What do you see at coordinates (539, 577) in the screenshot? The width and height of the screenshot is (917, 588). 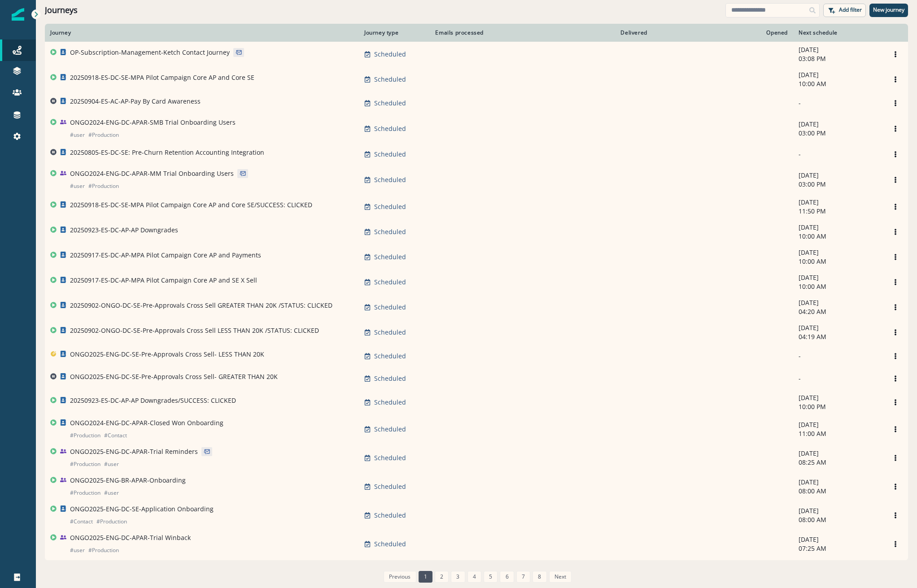 I see `a: Page 8` at bounding box center [539, 577].